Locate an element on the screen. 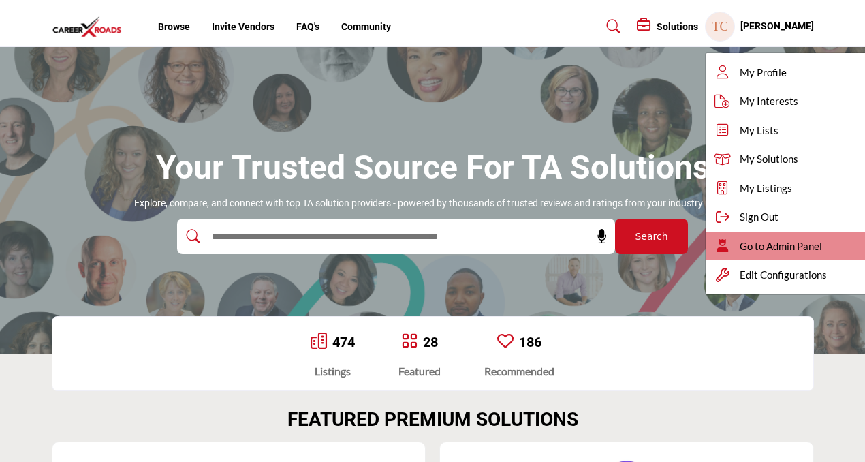 The image size is (865, 462). a: Invite Vendors is located at coordinates (243, 27).